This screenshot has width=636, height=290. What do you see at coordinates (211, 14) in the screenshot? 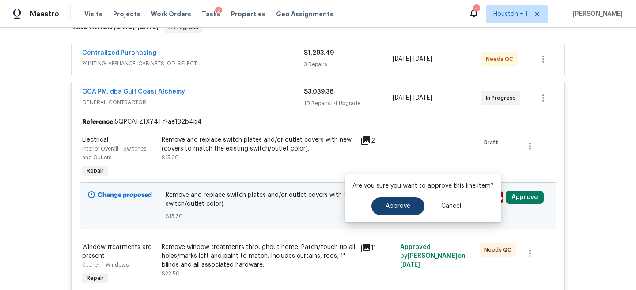
I see `span: Tasks` at bounding box center [211, 14].